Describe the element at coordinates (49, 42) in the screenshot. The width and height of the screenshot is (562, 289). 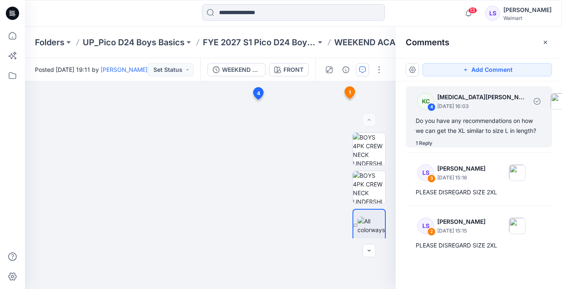
I see `p: Folders` at that location.